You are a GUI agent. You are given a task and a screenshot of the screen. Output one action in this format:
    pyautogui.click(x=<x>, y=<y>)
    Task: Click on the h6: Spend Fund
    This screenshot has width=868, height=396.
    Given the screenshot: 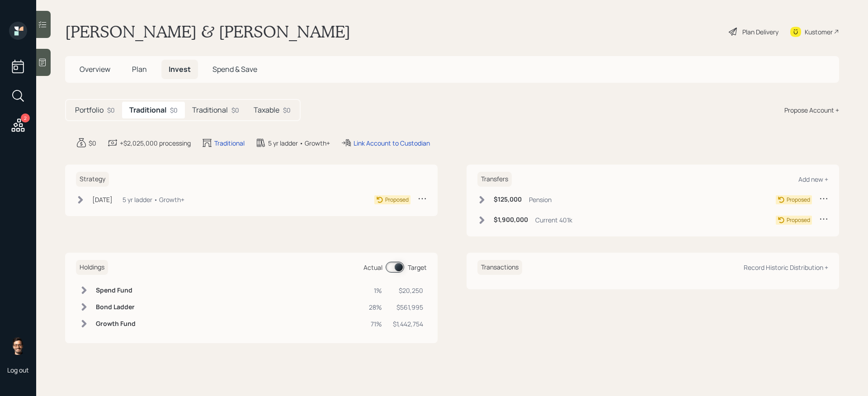 What is the action you would take?
    pyautogui.click(x=116, y=290)
    